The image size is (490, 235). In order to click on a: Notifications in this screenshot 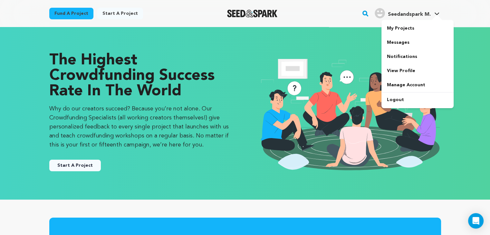, I will do `click(418, 57)`.